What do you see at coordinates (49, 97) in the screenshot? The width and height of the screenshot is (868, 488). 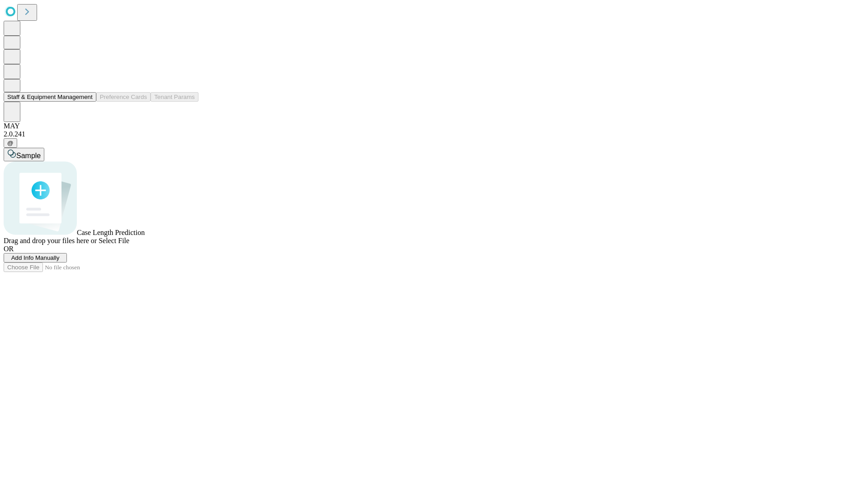 I see `button: Staff & Equipment Management` at bounding box center [49, 97].